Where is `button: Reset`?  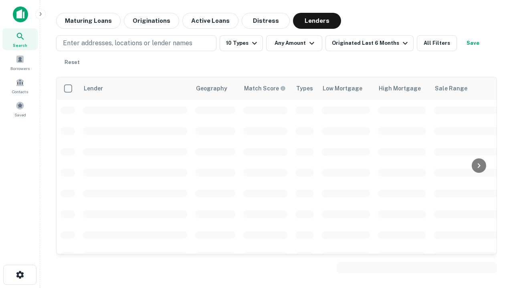
button: Reset is located at coordinates (72, 62).